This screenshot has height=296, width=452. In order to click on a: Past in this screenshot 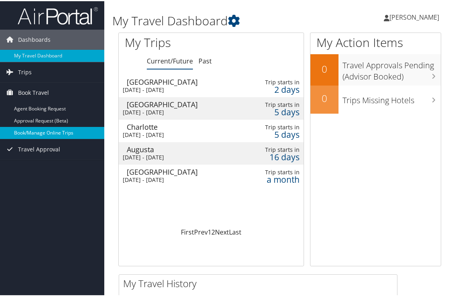, I will do `click(205, 60)`.